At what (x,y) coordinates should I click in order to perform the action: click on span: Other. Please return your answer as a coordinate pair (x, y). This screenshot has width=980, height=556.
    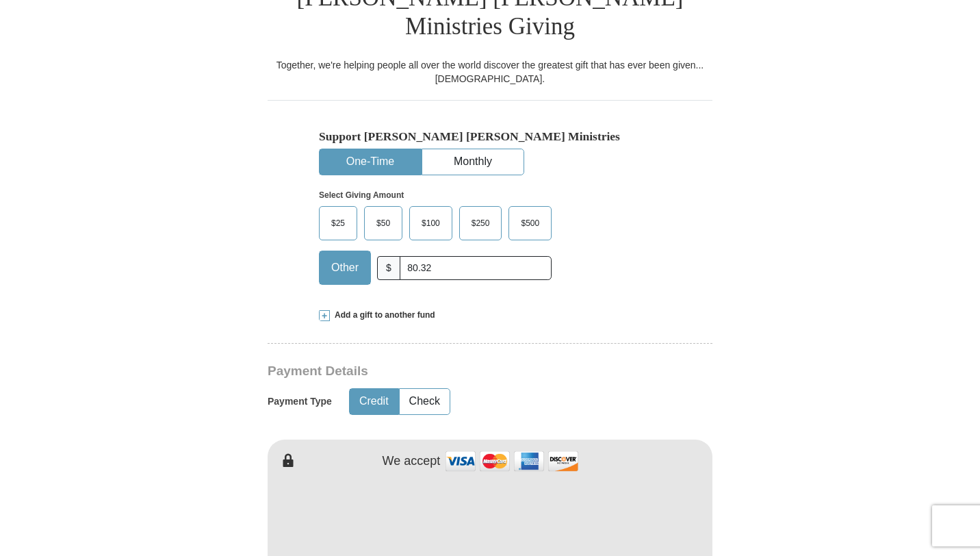
    Looking at the image, I should click on (345, 268).